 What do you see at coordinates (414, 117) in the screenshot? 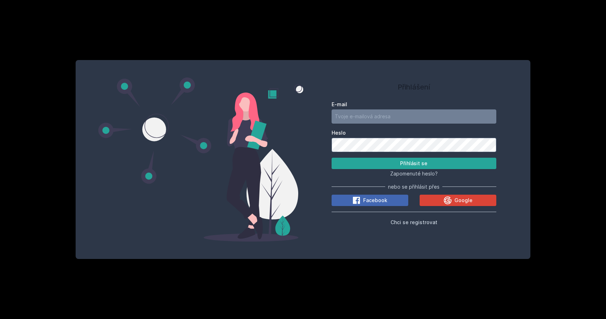
I see `input: Tvoje e-mailová adresa` at bounding box center [414, 117].